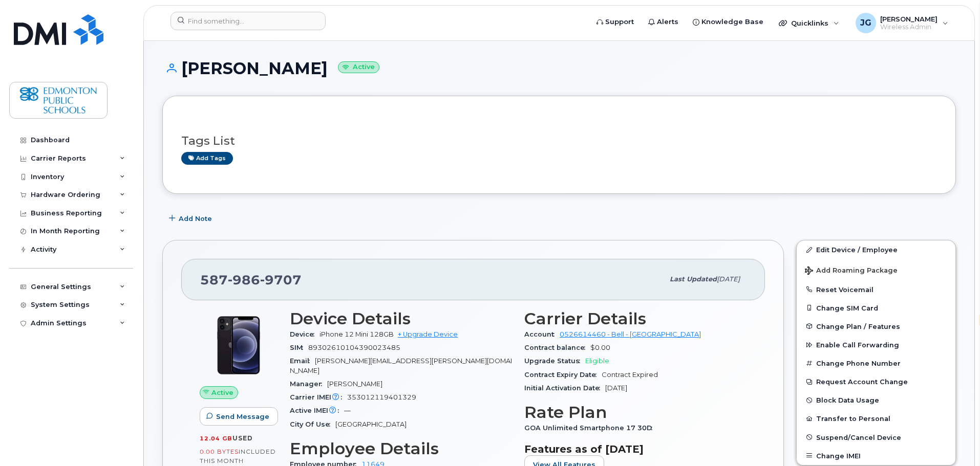  I want to click on span: iPhone 12 Mini 128GB, so click(356, 334).